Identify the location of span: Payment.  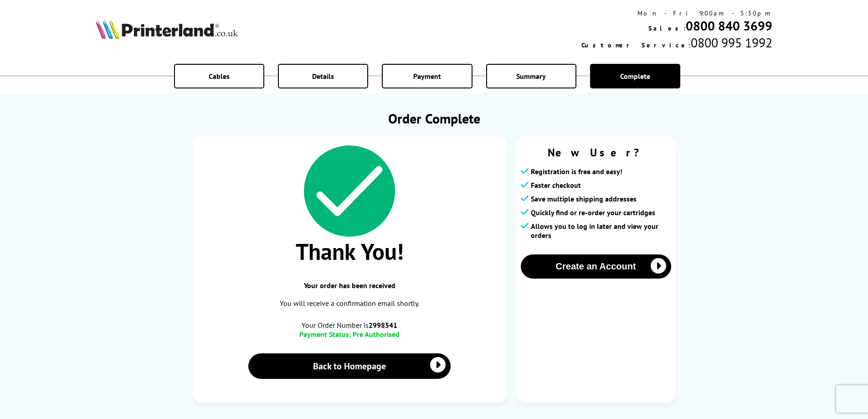
(427, 76).